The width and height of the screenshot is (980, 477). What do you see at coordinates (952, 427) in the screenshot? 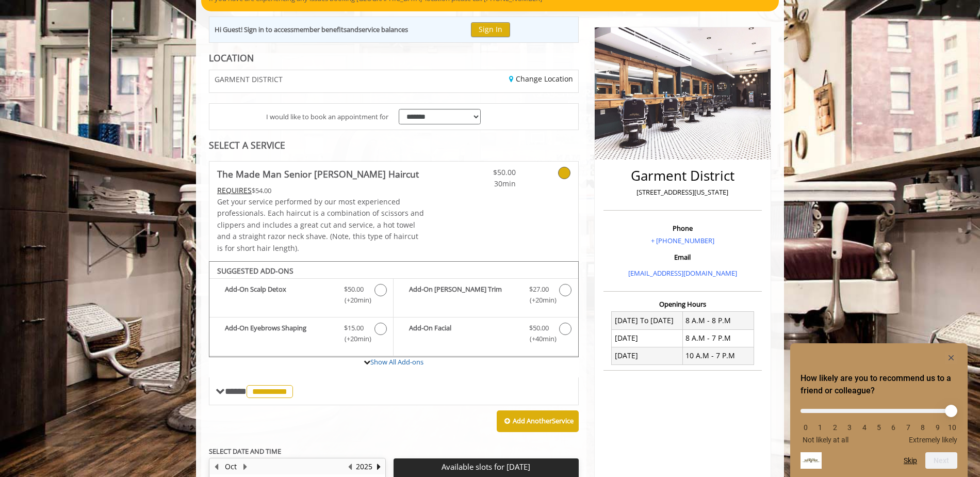
I see `li: 10` at bounding box center [952, 427].